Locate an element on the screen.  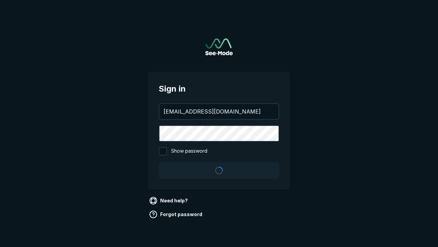
input: your@email.com is located at coordinates (219, 111).